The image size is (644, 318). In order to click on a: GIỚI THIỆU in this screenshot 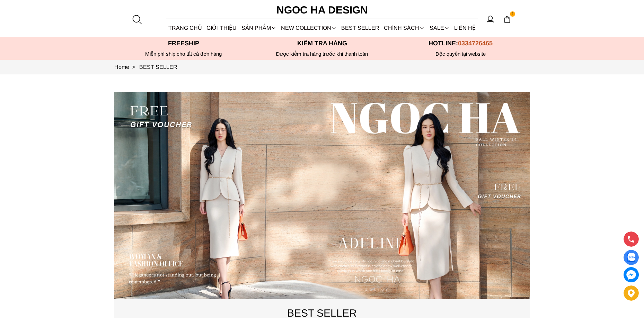, I will do `click(222, 28)`.